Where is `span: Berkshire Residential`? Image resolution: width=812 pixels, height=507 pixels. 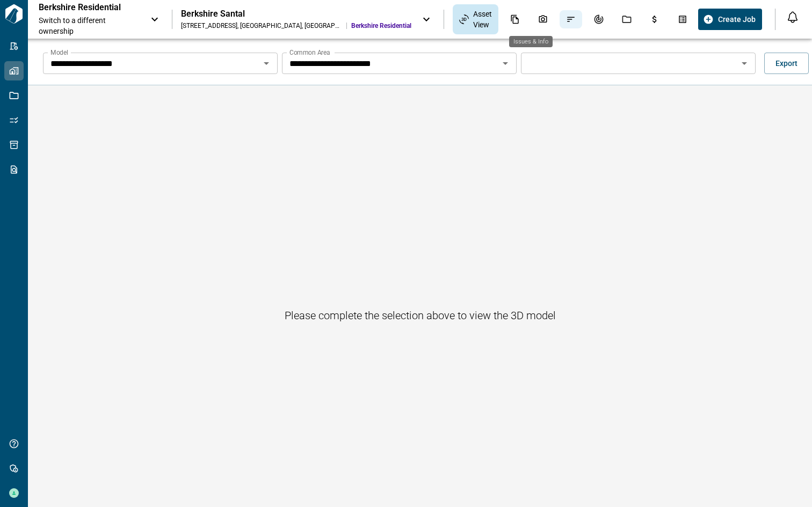 span: Berkshire Residential is located at coordinates (382, 25).